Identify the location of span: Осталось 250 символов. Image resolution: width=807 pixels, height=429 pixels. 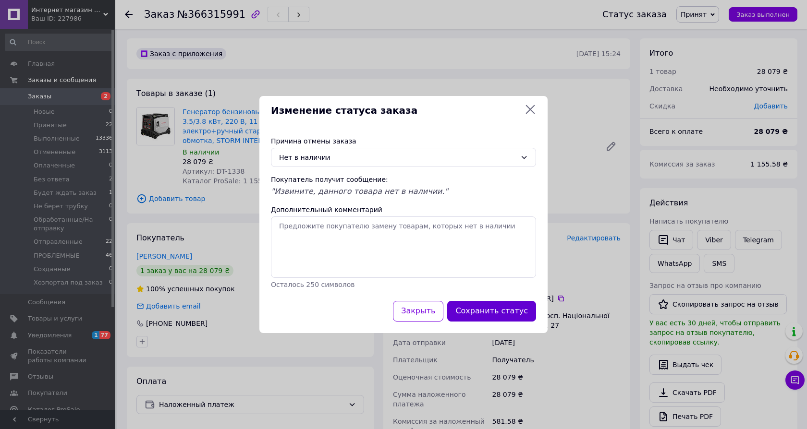
(313, 285).